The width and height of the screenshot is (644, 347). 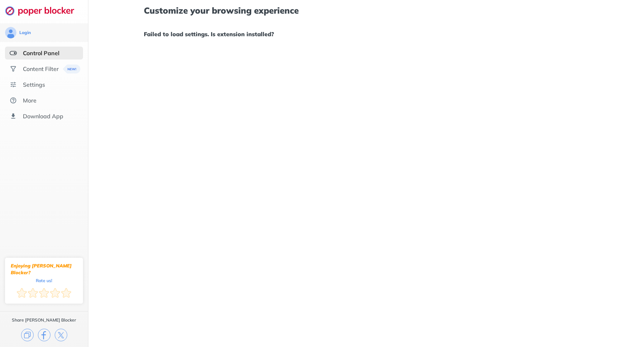 What do you see at coordinates (13, 53) in the screenshot?
I see `img: features-selected.svg` at bounding box center [13, 53].